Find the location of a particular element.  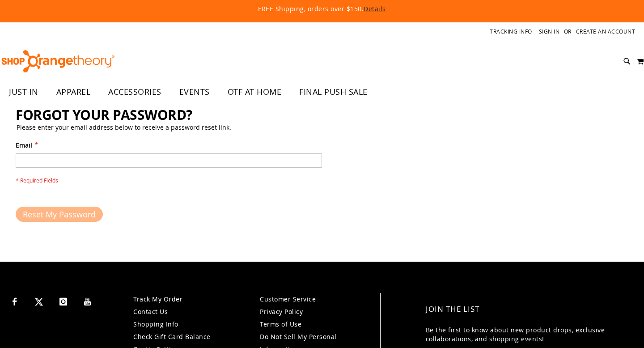

a: Visit our Instagram page is located at coordinates (63, 301).